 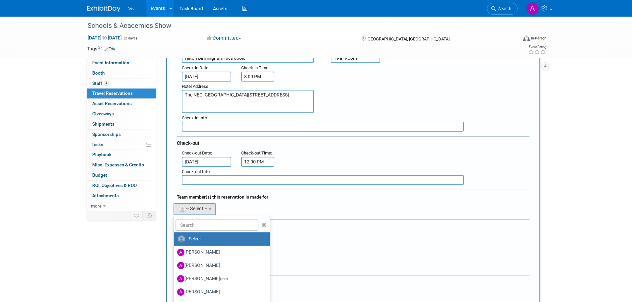 What do you see at coordinates (537, 47) in the screenshot?
I see `div: Event Rating` at bounding box center [537, 47].